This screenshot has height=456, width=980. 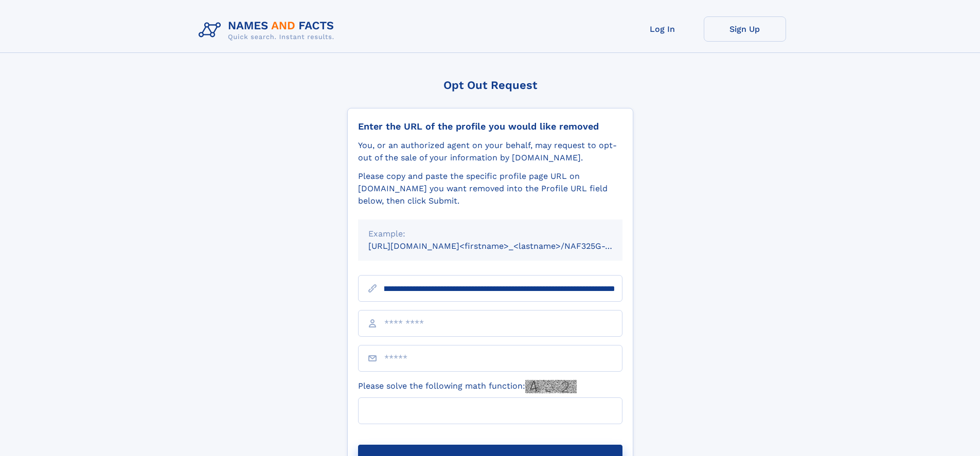 I want to click on a: Sign Up, so click(x=745, y=28).